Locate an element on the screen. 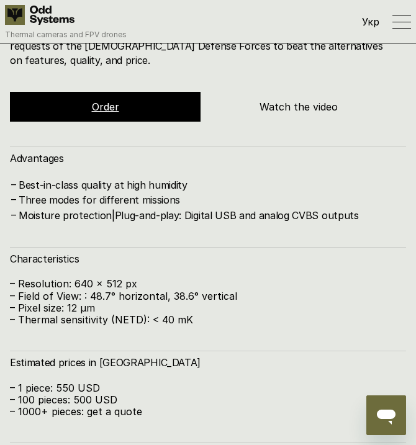 The width and height of the screenshot is (416, 445). p: – Thermal sensitivity (NETD): < 40 mK is located at coordinates (208, 320).